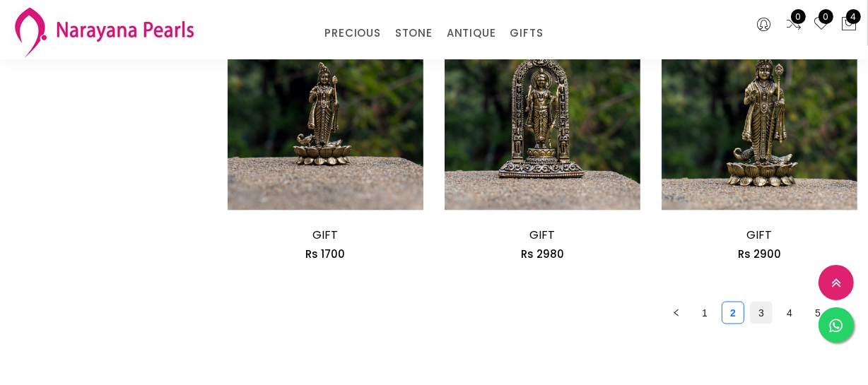 The height and width of the screenshot is (385, 868). What do you see at coordinates (676, 313) in the screenshot?
I see `span: left` at bounding box center [676, 313].